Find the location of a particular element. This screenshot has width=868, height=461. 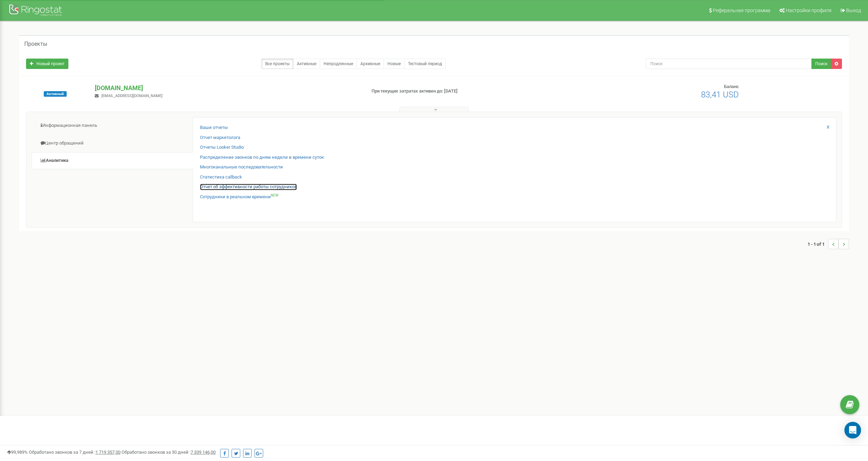

a: Статистика callback is located at coordinates (221, 177).